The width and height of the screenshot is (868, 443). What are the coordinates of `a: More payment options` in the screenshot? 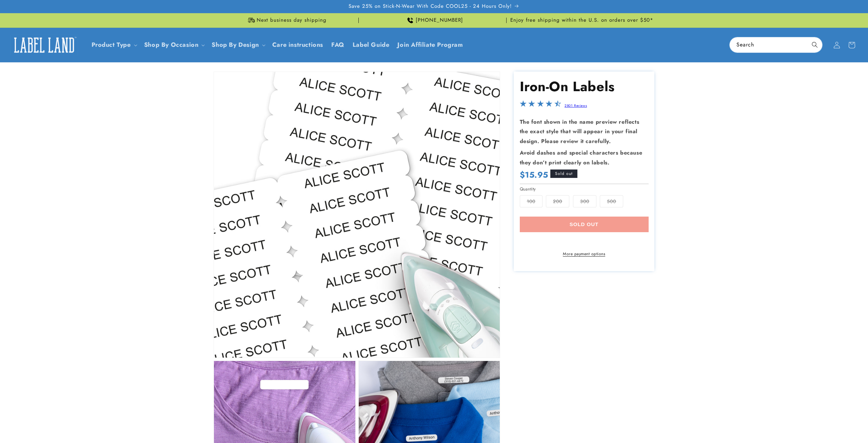 It's located at (585, 254).